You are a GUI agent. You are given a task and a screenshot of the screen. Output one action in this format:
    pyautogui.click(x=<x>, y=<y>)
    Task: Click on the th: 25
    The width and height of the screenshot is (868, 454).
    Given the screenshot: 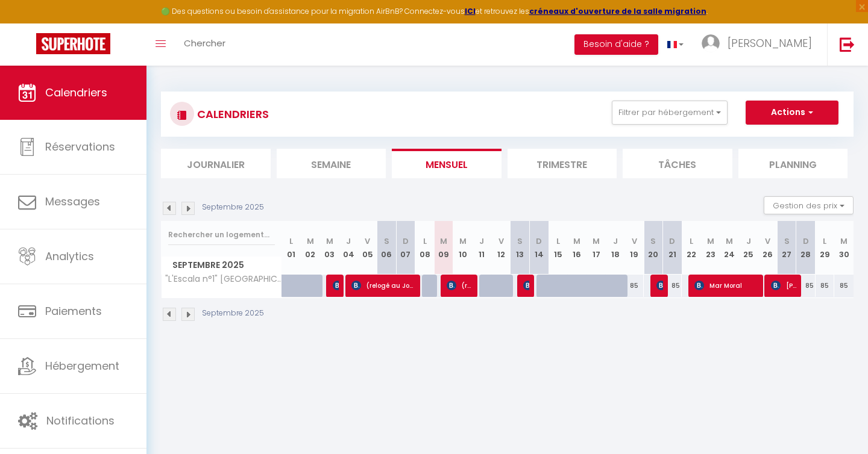 What is the action you would take?
    pyautogui.click(x=749, y=247)
    